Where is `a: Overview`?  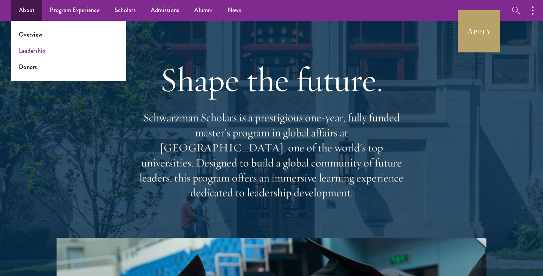 a: Overview is located at coordinates (31, 34).